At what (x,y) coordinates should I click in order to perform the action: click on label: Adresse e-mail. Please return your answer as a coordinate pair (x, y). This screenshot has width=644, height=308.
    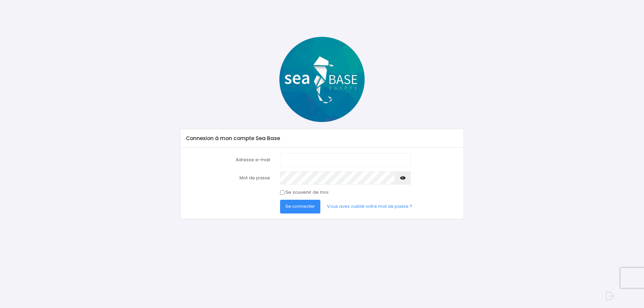
    Looking at the image, I should click on (228, 160).